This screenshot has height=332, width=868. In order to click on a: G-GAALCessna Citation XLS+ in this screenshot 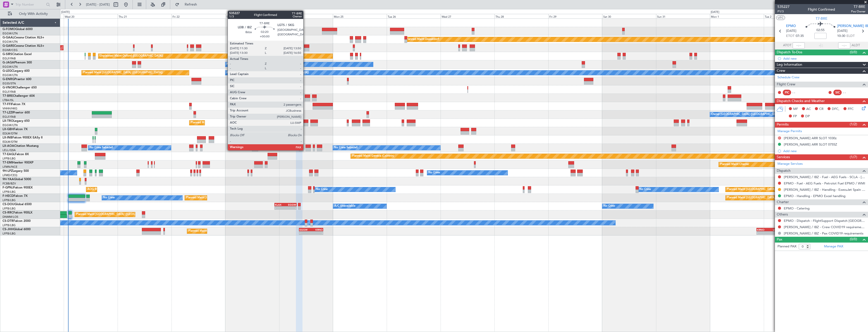, I will do `click(23, 38)`.